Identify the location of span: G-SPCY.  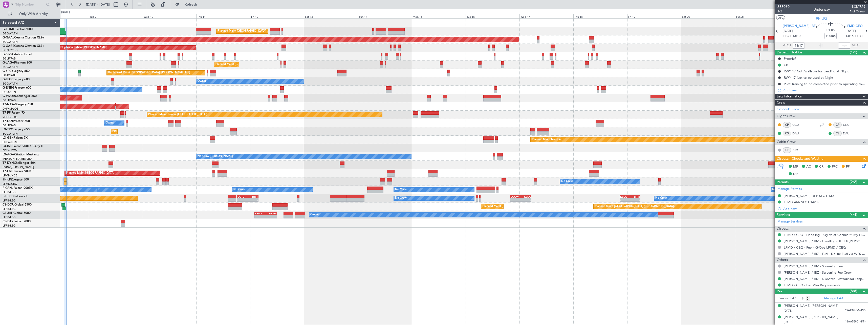
(8, 71).